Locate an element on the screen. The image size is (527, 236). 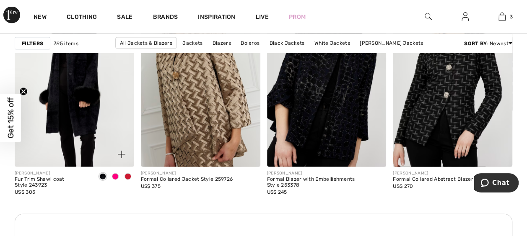
a: Live is located at coordinates (262, 17).